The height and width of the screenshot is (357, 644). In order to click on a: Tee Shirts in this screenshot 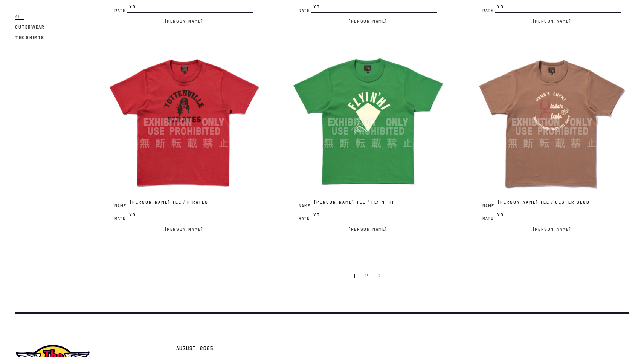, I will do `click(30, 38)`.